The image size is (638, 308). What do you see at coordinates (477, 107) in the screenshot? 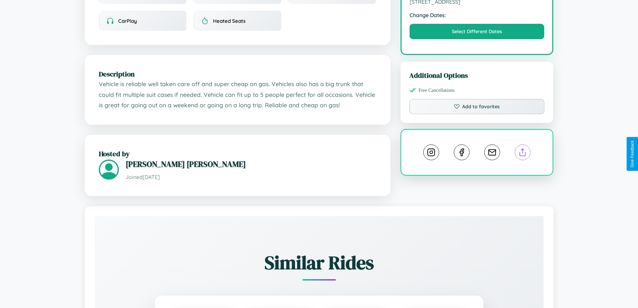
I see `button: Add to favorites` at bounding box center [477, 107].